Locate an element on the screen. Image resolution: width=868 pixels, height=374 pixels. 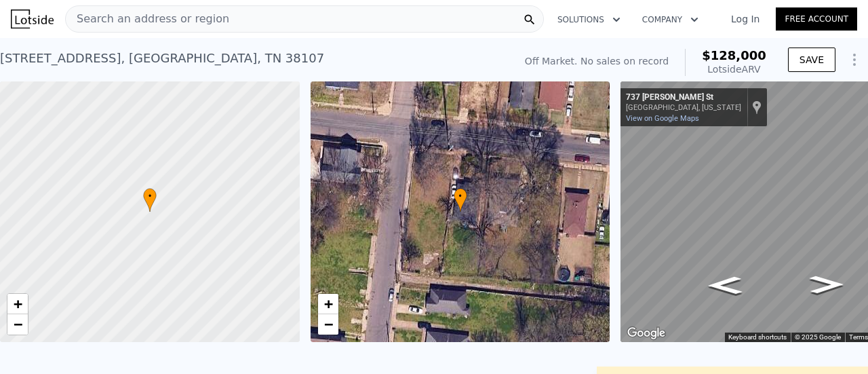
button: Show Options is located at coordinates (855, 60).